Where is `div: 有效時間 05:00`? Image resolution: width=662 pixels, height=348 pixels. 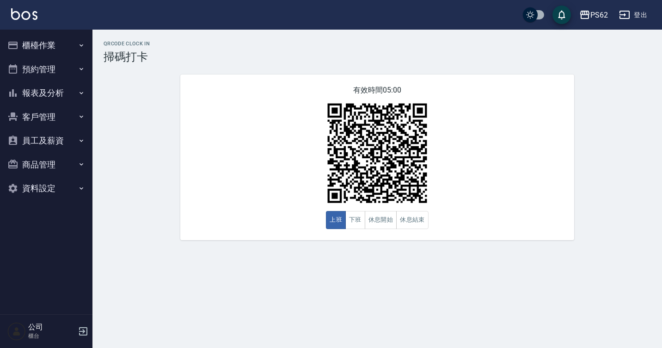 div: 有效時間 05:00 is located at coordinates (377, 157).